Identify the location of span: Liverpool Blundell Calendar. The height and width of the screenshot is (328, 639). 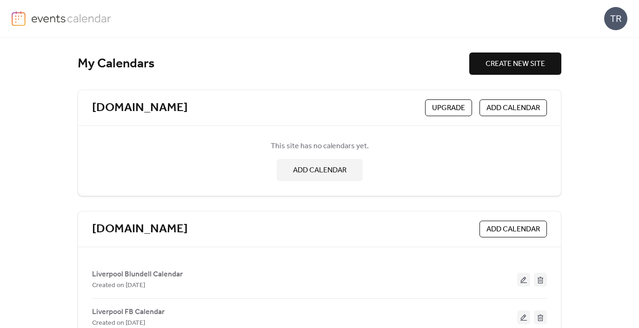
(137, 275).